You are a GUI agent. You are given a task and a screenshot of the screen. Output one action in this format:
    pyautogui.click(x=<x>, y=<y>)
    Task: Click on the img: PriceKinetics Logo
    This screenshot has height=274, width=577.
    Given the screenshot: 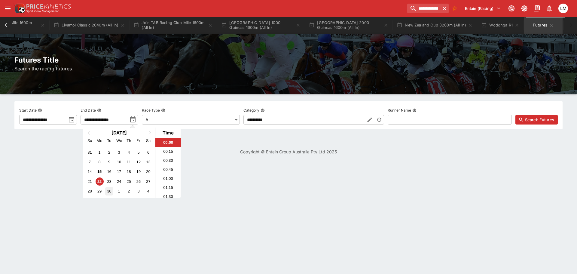 What is the action you would take?
    pyautogui.click(x=19, y=8)
    